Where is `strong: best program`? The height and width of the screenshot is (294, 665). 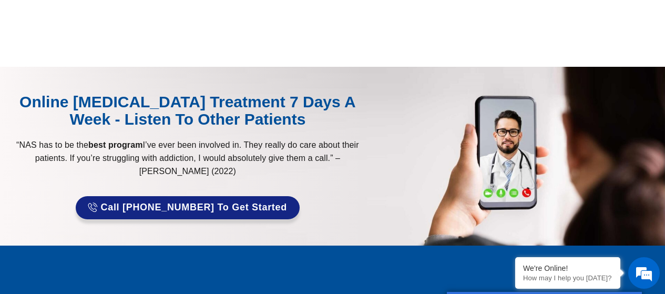 strong: best program is located at coordinates (115, 145).